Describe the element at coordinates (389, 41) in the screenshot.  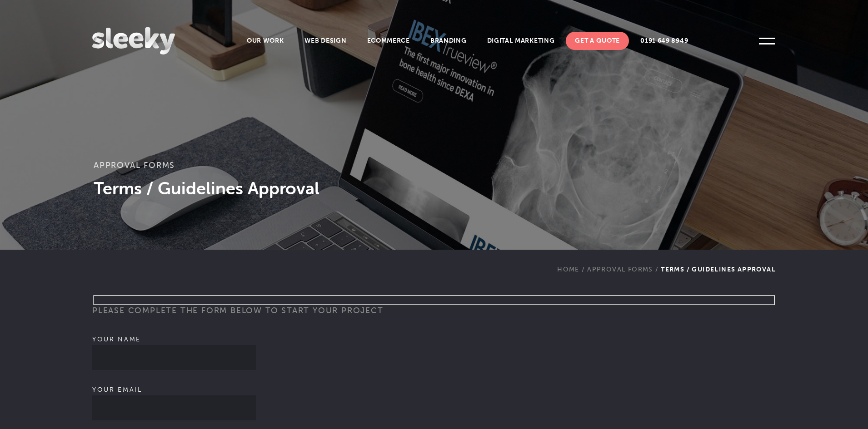
I see `a: Ecommerce` at that location.